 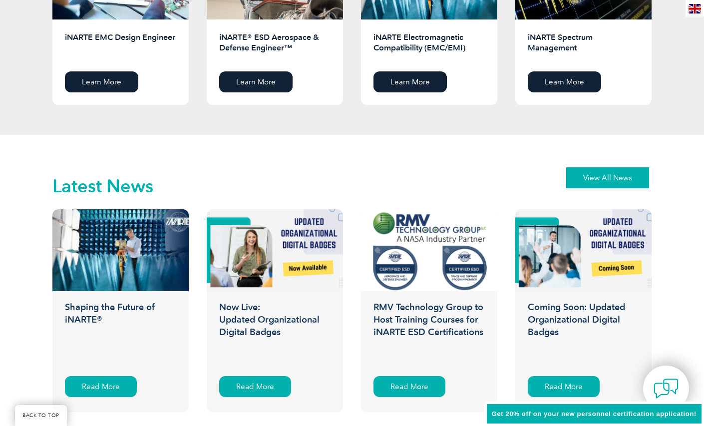 What do you see at coordinates (583, 310) in the screenshot?
I see `a: Coming Soon: Updated Organizational Digital Badges Read More` at bounding box center [583, 310].